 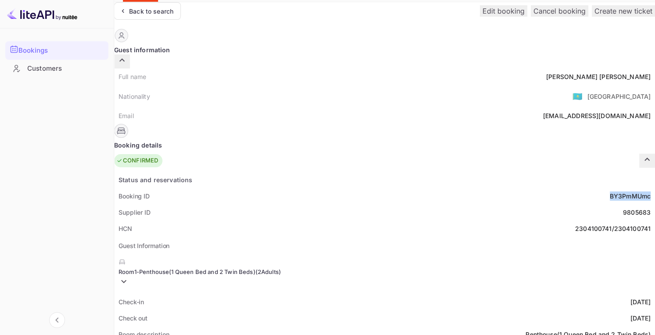 What do you see at coordinates (138, 145) in the screenshot?
I see `ya-tr-span: Booking details` at bounding box center [138, 145].